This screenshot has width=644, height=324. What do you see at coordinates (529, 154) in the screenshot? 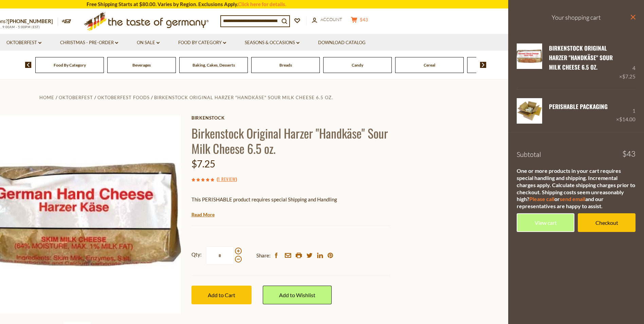
I see `span: Subtotal` at bounding box center [529, 154].